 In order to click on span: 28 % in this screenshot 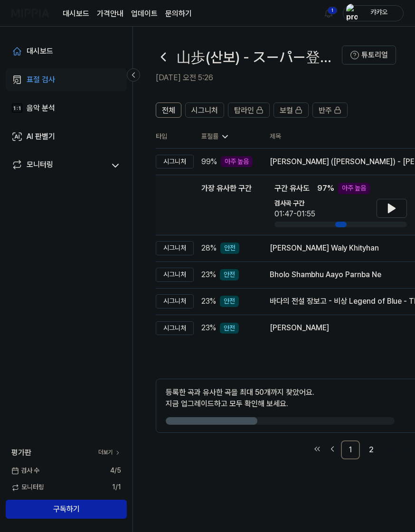, I will do `click(209, 248)`.